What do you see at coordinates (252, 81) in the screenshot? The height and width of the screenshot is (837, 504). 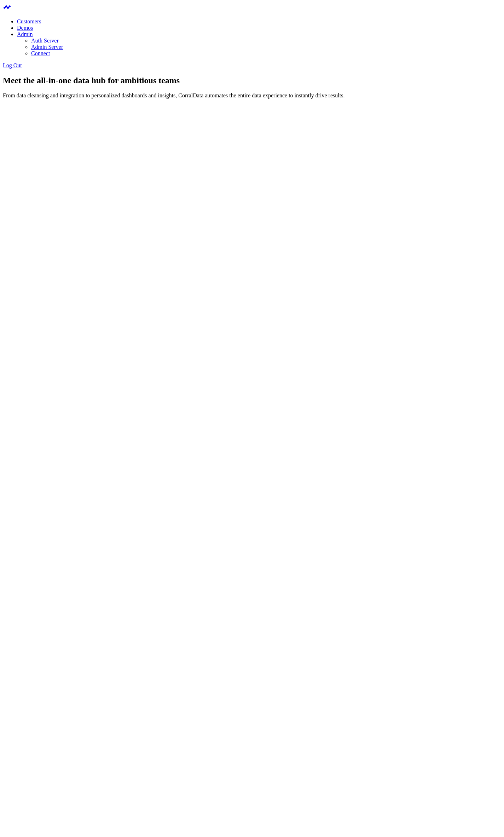 I see `h1: Meet the all-in-one data hub for ambitious teams` at bounding box center [252, 81].